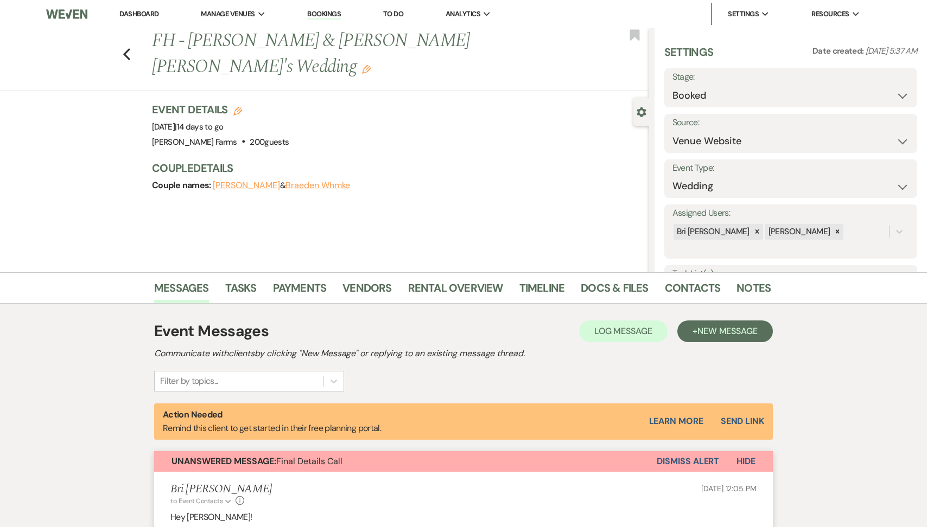 The image size is (927, 527). I want to click on a: Docs & Files, so click(614, 291).